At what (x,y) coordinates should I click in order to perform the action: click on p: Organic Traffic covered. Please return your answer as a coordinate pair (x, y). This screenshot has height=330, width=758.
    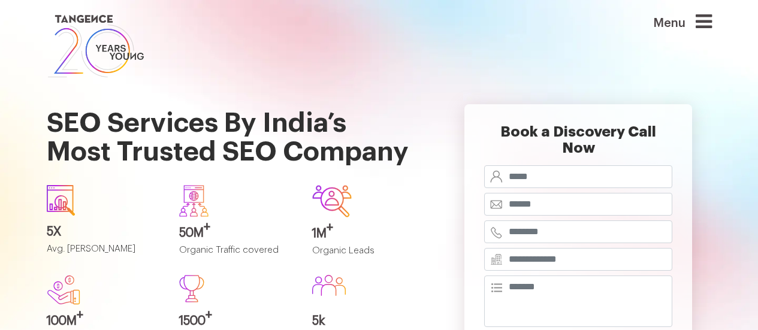
    Looking at the image, I should click on (237, 255).